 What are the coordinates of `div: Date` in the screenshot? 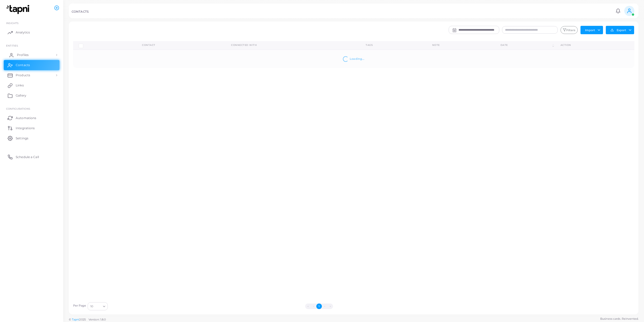 It's located at (526, 45).